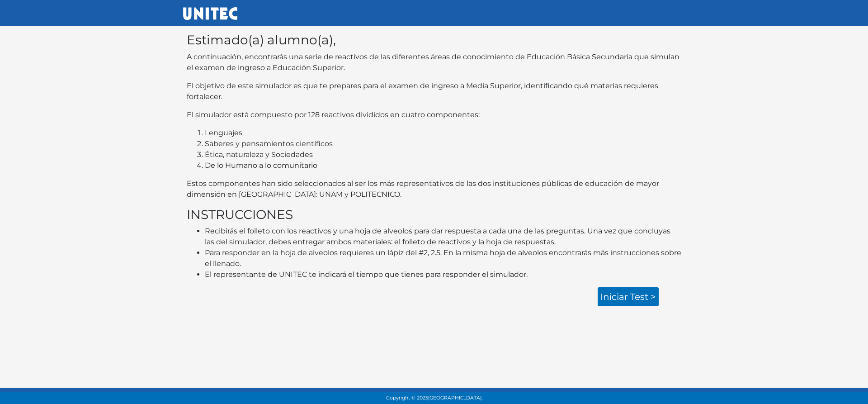 The height and width of the screenshot is (404, 868). I want to click on li: Recibirás el folleto con los reactivos y una hoja de alveolos para dar respuesta a cada una de la..., so click(443, 237).